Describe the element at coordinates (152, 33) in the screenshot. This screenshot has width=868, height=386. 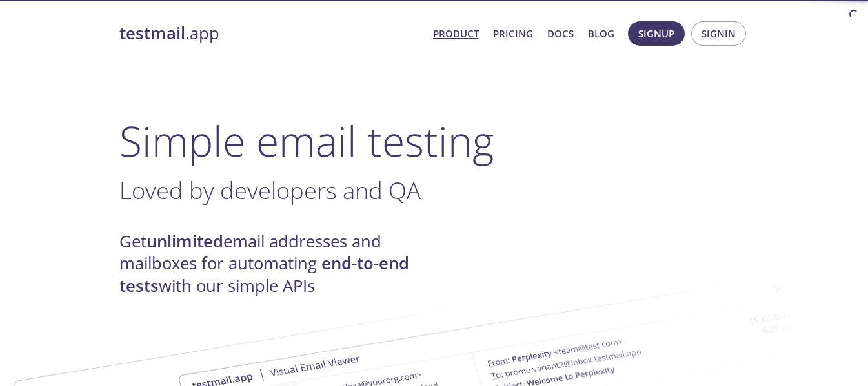
I see `strong: testmail` at that location.